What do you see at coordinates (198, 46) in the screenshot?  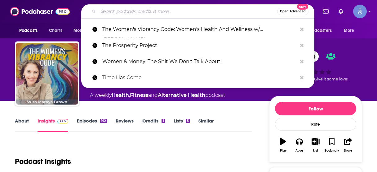 I see `a: The Prosperity Project` at bounding box center [198, 46].